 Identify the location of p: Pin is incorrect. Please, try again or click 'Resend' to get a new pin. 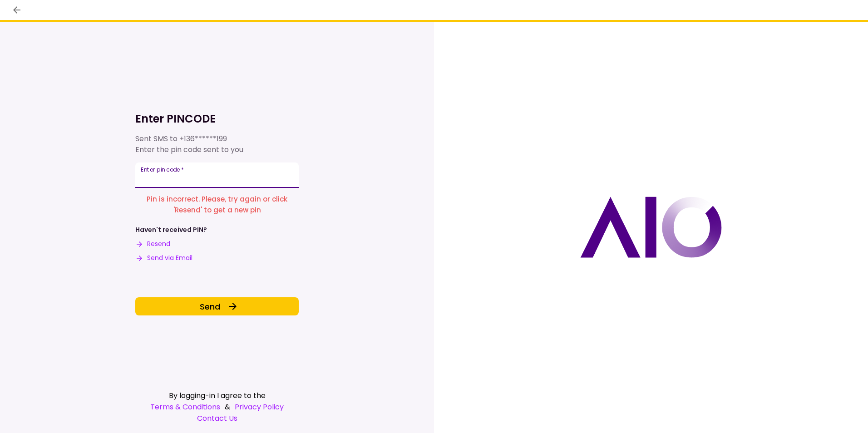
(217, 205).